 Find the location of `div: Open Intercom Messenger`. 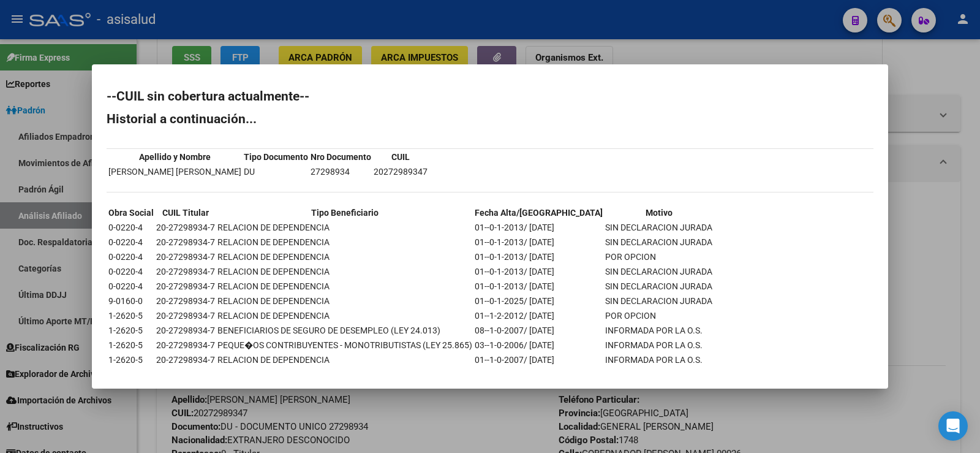

div: Open Intercom Messenger is located at coordinates (953, 426).